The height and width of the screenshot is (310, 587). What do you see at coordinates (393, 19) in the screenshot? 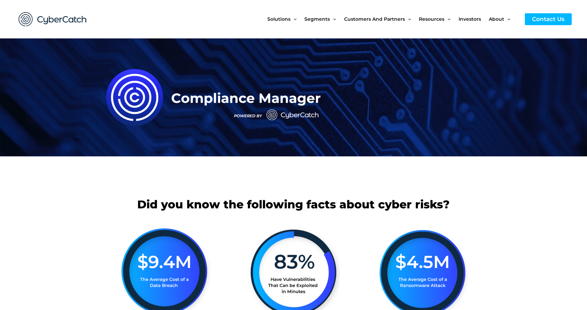
I see `nav: Site Navigation: New Main Menu` at bounding box center [393, 19].